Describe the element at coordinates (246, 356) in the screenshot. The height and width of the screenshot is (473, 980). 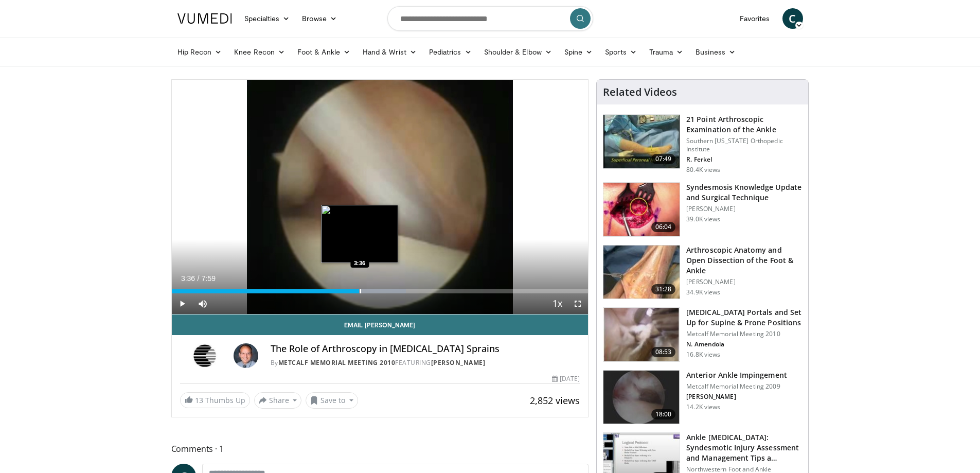
I see `img: Avatar` at that location.